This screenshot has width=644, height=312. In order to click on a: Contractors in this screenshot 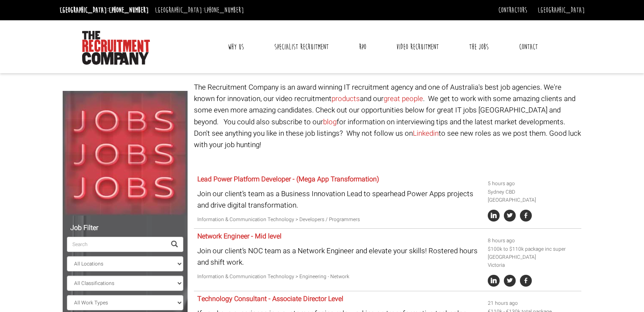, I will do `click(513, 10)`.